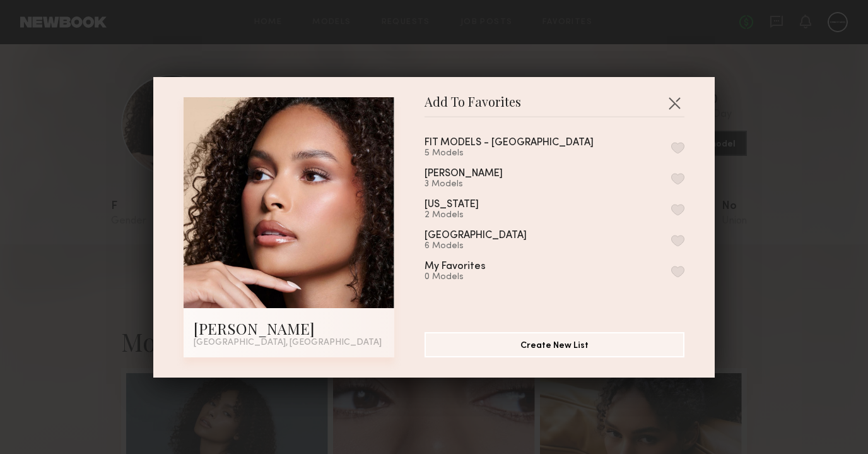  What do you see at coordinates (467, 215) in the screenshot?
I see `div: 2 Models` at bounding box center [467, 215].